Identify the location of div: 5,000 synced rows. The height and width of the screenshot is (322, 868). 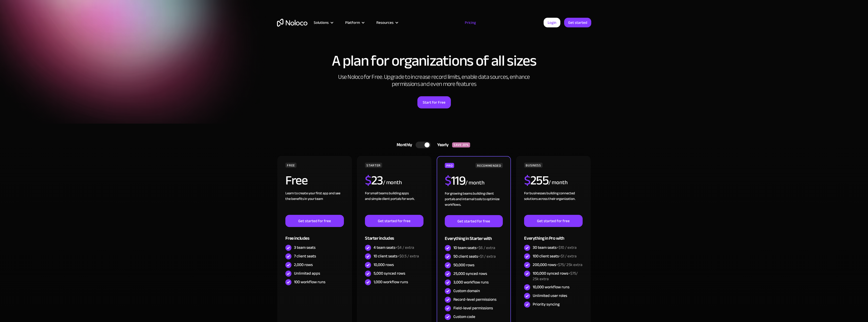
(389, 274).